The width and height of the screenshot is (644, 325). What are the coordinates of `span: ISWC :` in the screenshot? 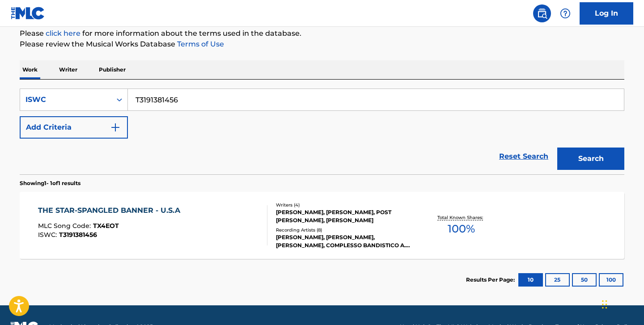 It's located at (48, 234).